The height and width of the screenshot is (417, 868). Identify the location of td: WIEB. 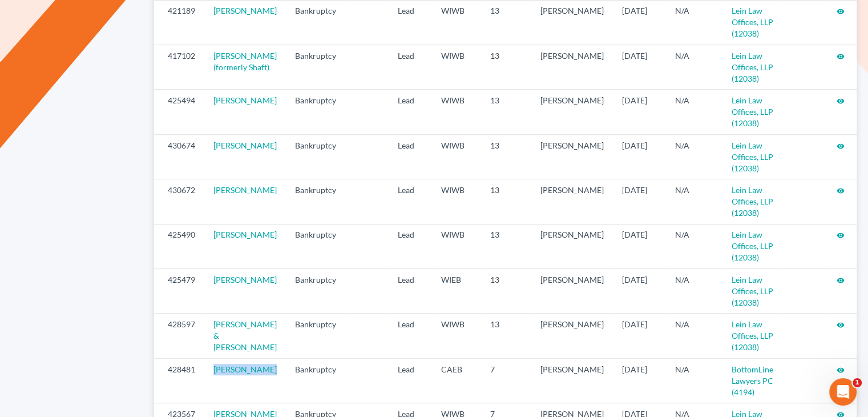
(457, 291).